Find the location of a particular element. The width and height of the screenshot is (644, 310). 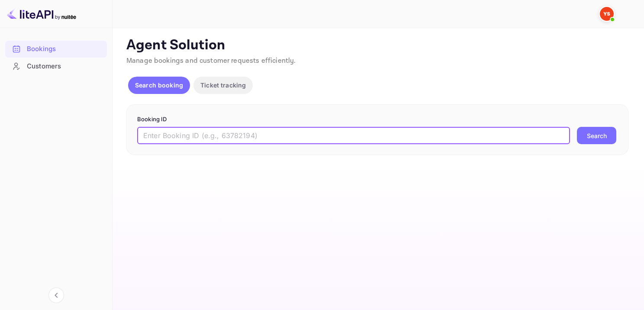

p: Booking ID is located at coordinates (378, 119).